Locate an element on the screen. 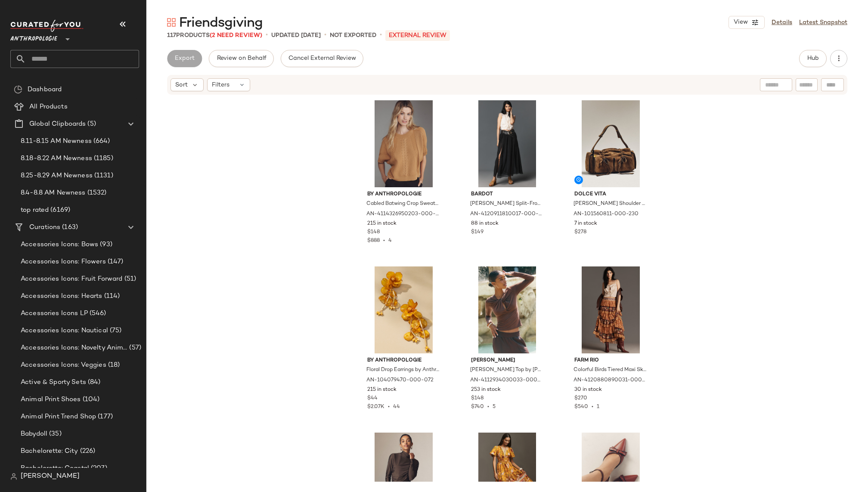 The width and height of the screenshot is (868, 492). span: Accessories Icons LP is located at coordinates (55, 314).